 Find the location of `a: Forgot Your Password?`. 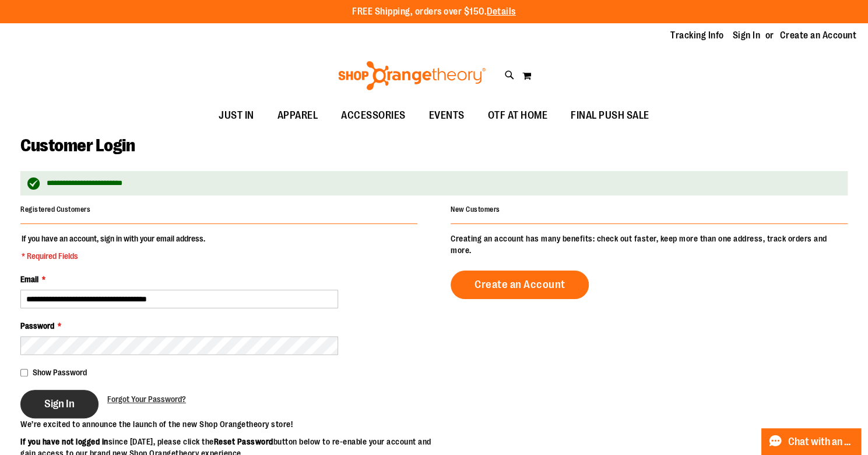

a: Forgot Your Password? is located at coordinates (146, 399).